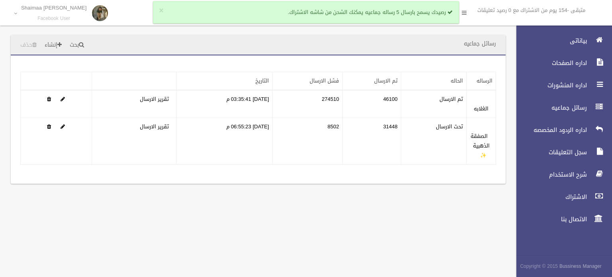  Describe the element at coordinates (480, 145) in the screenshot. I see `a: الصفقة الذهبية ✨` at that location.